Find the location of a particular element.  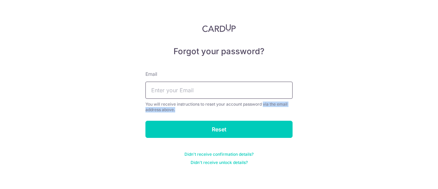

input: Reset is located at coordinates (219, 129).